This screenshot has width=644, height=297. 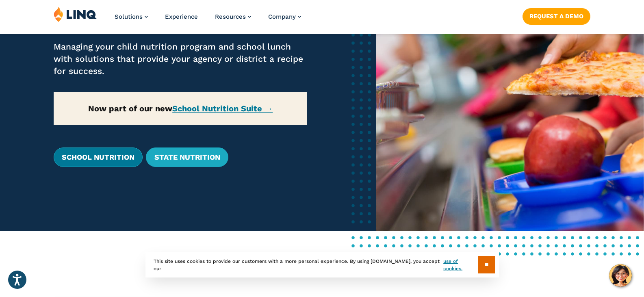 What do you see at coordinates (556, 15) in the screenshot?
I see `nav: Button Navigation` at bounding box center [556, 15].